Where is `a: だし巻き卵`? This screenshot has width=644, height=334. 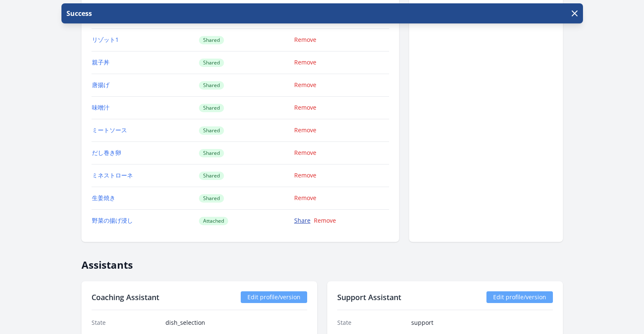
a: だし巻き卵 is located at coordinates (107, 152).